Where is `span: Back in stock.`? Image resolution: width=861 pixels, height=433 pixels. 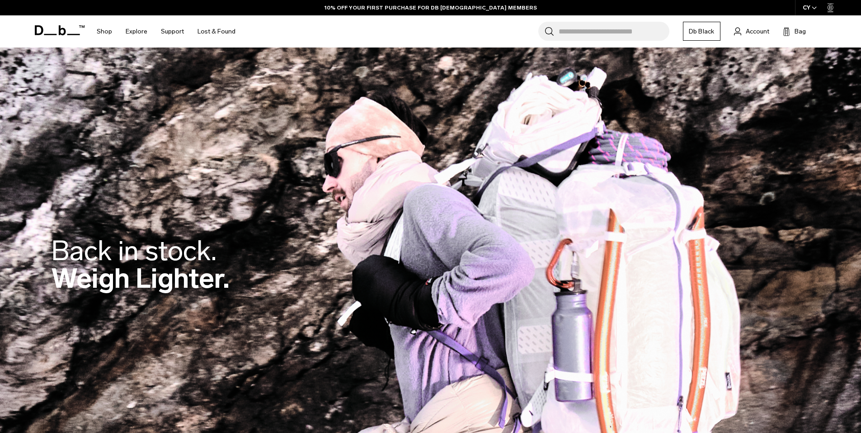 span: Back in stock. is located at coordinates (134, 250).